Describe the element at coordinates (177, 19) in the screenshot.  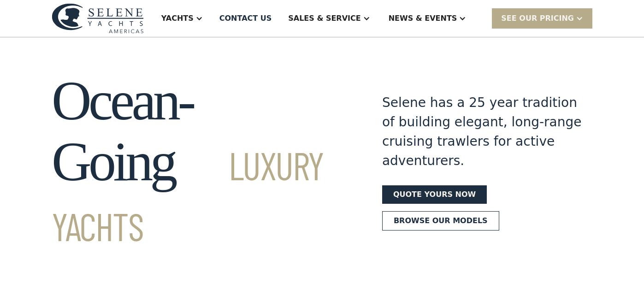
I see `div: Yachts` at that location.